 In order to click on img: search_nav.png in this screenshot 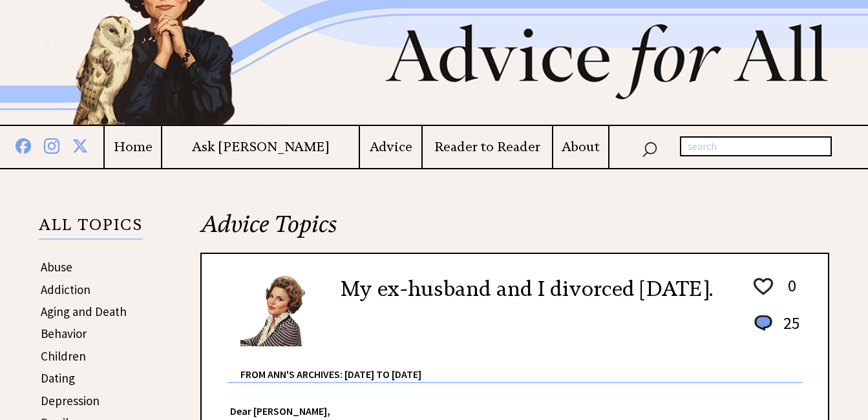, I will do `click(650, 148)`.